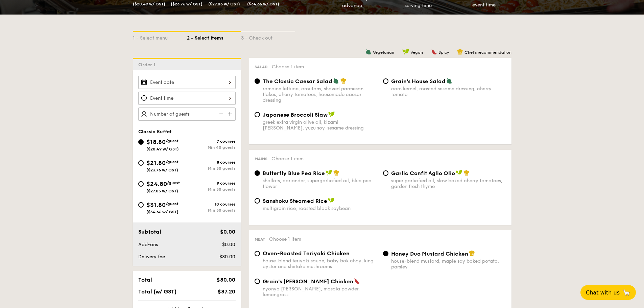 The image size is (644, 308). Describe the element at coordinates (156, 205) in the screenshot. I see `span: $31.80` at that location.